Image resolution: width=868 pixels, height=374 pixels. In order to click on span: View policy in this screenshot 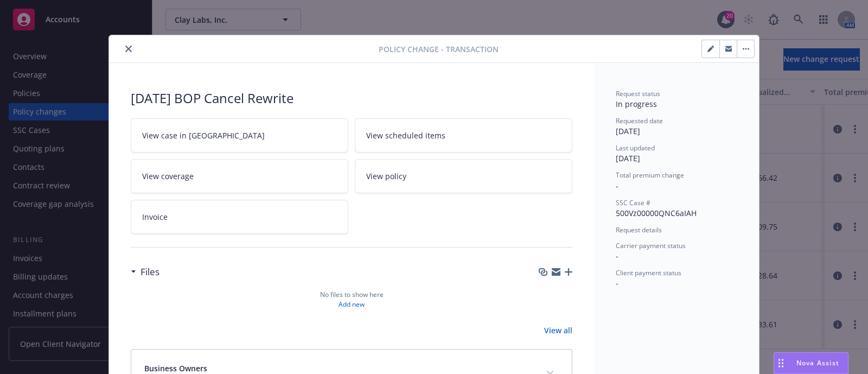, I will do `click(386, 176)`.